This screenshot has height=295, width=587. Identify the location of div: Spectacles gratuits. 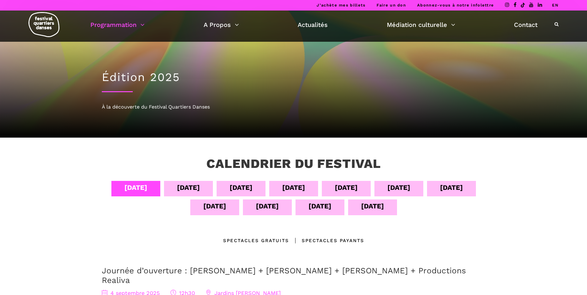
(256, 241).